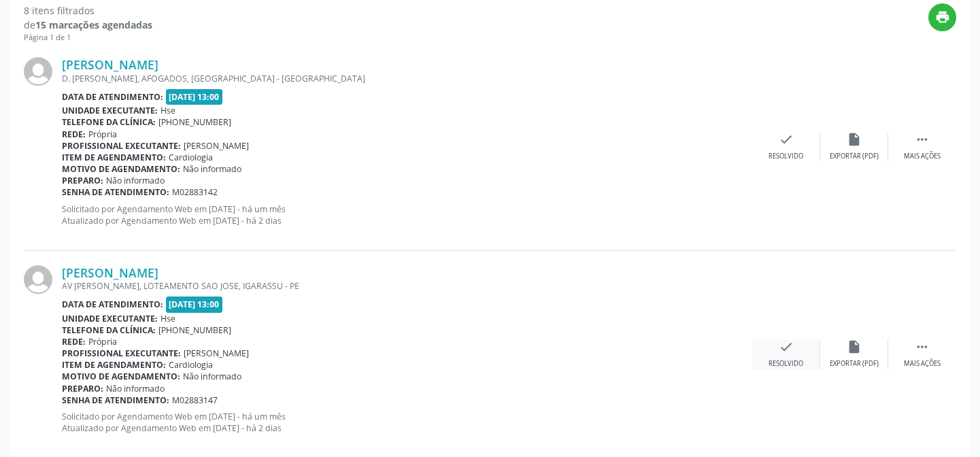 This screenshot has width=980, height=457. What do you see at coordinates (94, 24) in the screenshot?
I see `strong: 15 marcações agendadas` at bounding box center [94, 24].